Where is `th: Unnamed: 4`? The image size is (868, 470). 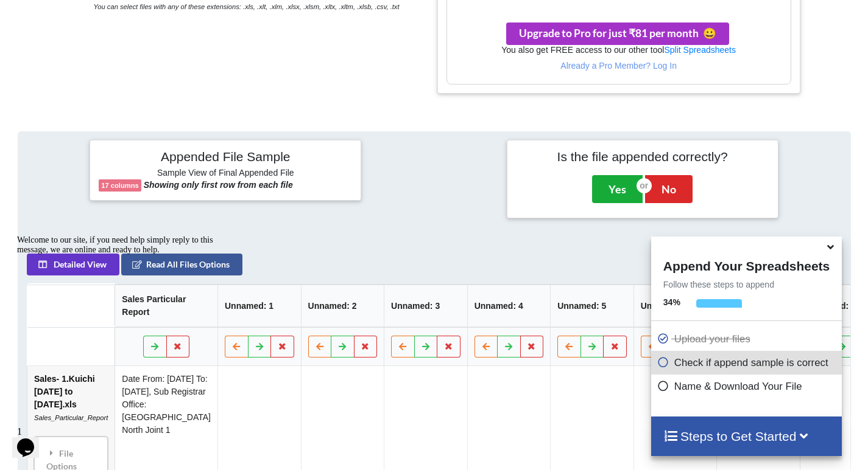
th: Unnamed: 4 is located at coordinates (508, 305).